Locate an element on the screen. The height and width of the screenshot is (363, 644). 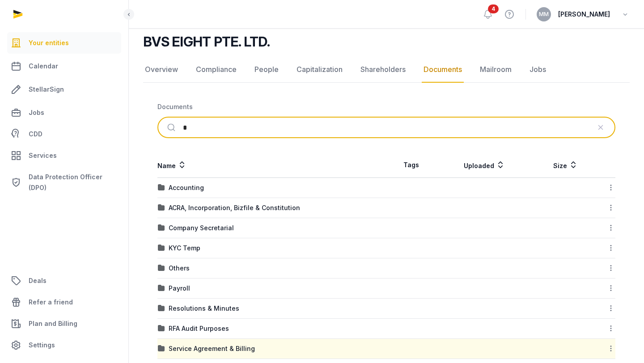
button: MM is located at coordinates (544, 14).